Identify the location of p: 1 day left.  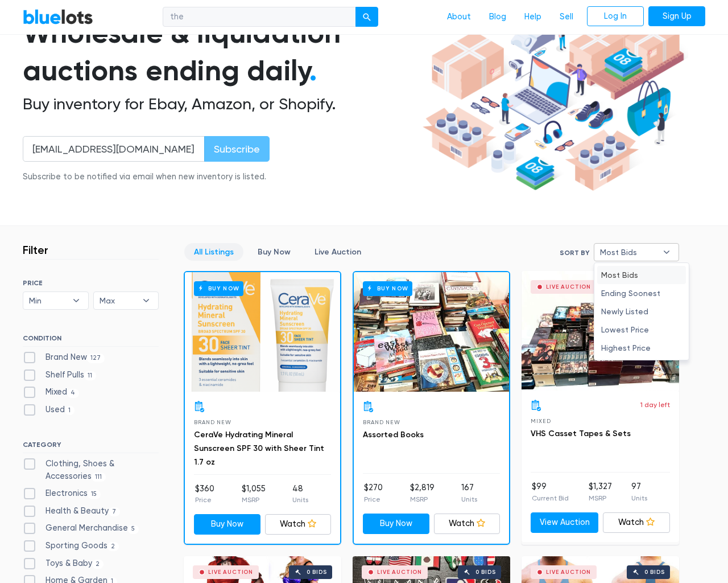
(655, 405).